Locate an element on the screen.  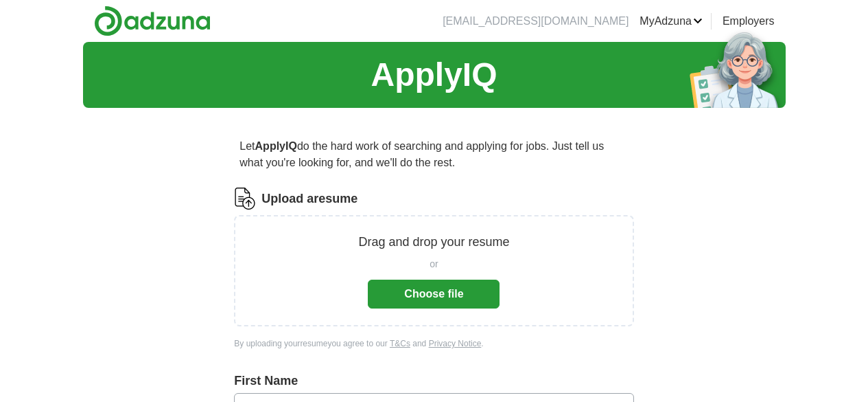
img: CV Icon is located at coordinates (245, 199).